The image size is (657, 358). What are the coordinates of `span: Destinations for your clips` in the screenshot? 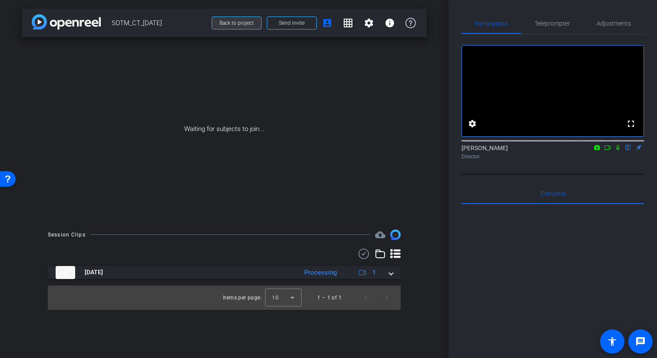 It's located at (380, 235).